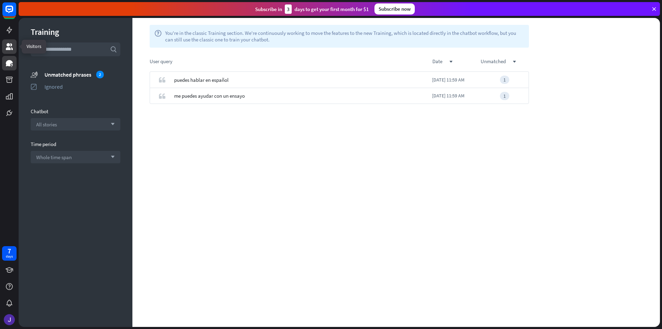  Describe the element at coordinates (34, 87) in the screenshot. I see `i: ignored` at that location.